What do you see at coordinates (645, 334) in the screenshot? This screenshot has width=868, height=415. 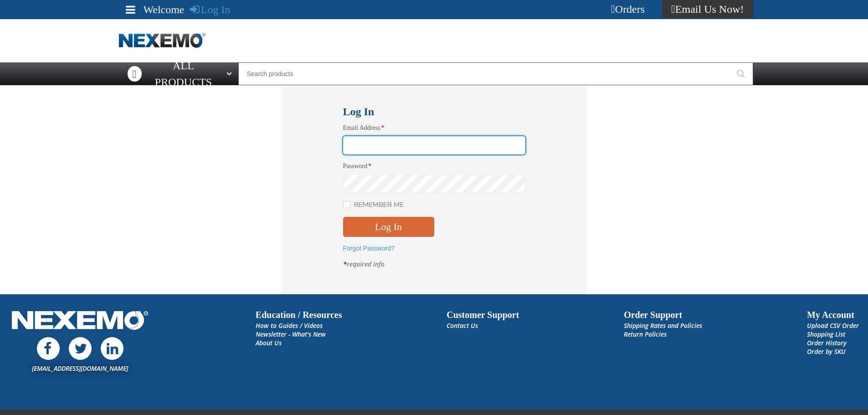 I see `a: Return Policies` at bounding box center [645, 334].